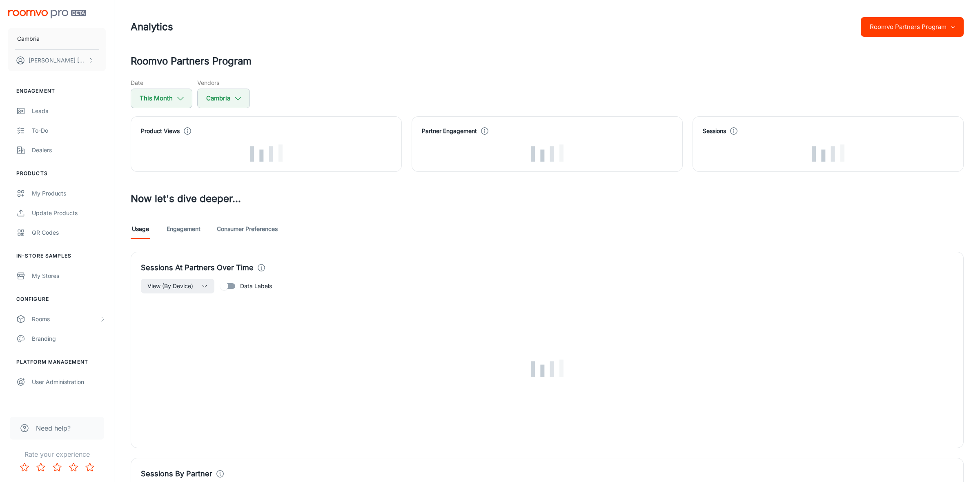 This screenshot has width=980, height=482. Describe the element at coordinates (68, 213) in the screenshot. I see `div: Update Products` at that location.